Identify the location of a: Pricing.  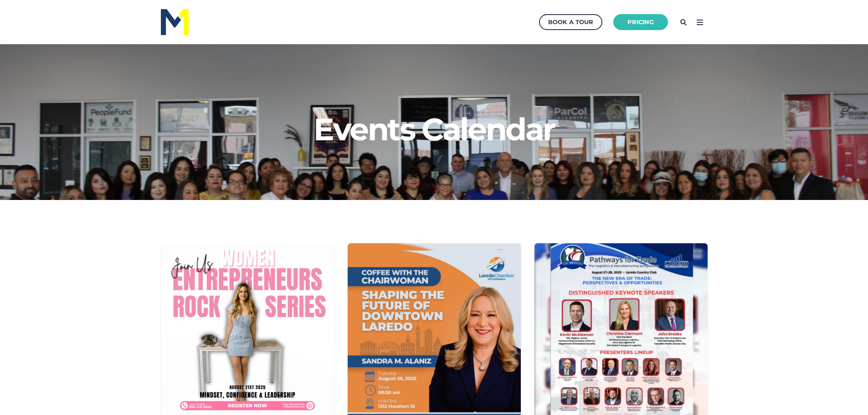
(641, 22).